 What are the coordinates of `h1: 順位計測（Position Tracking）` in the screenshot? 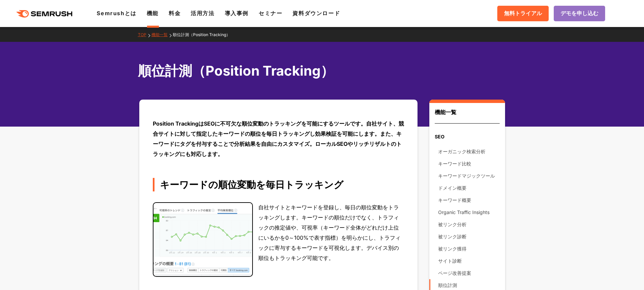 It's located at (319, 71).